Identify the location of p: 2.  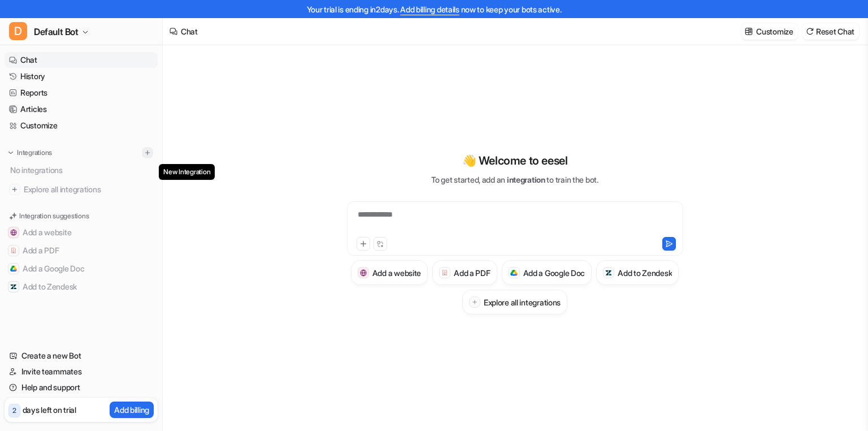
(14, 411).